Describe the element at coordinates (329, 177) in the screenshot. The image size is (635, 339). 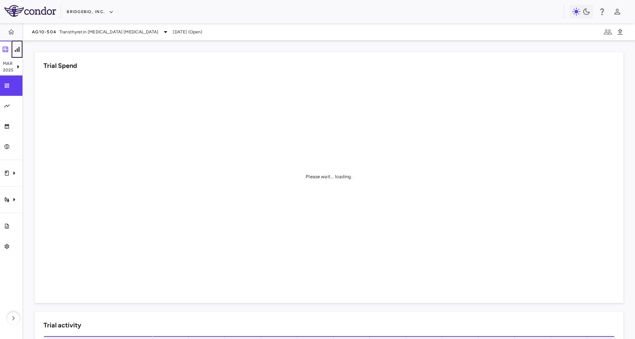
I see `div: Please wait... loading.` at that location.